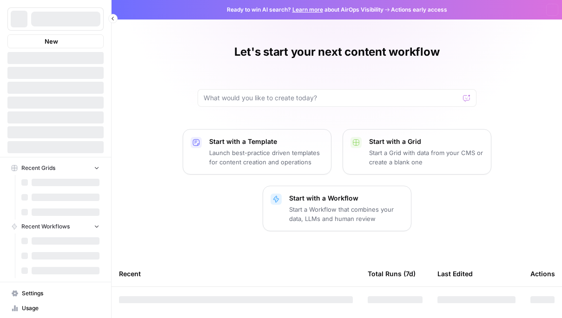 The width and height of the screenshot is (562, 318). What do you see at coordinates (331, 98) in the screenshot?
I see `input: What would you like to create today?` at bounding box center [331, 98].